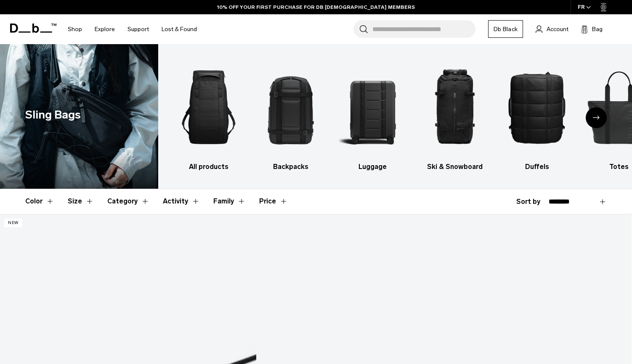  What do you see at coordinates (373, 167) in the screenshot?
I see `h3: Luggage` at bounding box center [373, 167].